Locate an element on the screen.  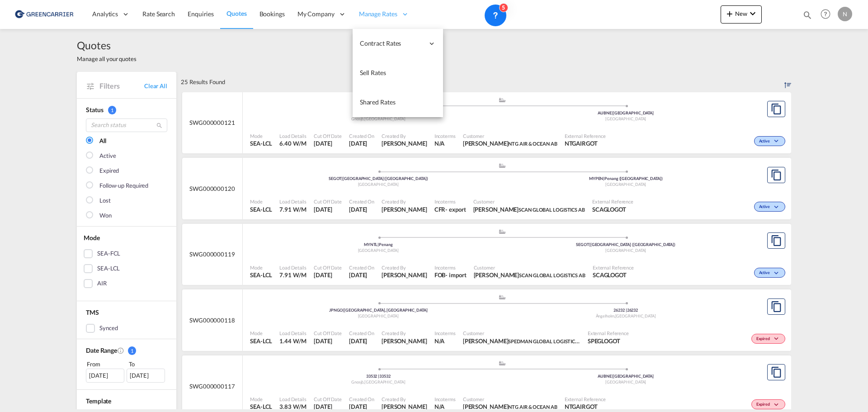
span: TMS is located at coordinates (92, 312).